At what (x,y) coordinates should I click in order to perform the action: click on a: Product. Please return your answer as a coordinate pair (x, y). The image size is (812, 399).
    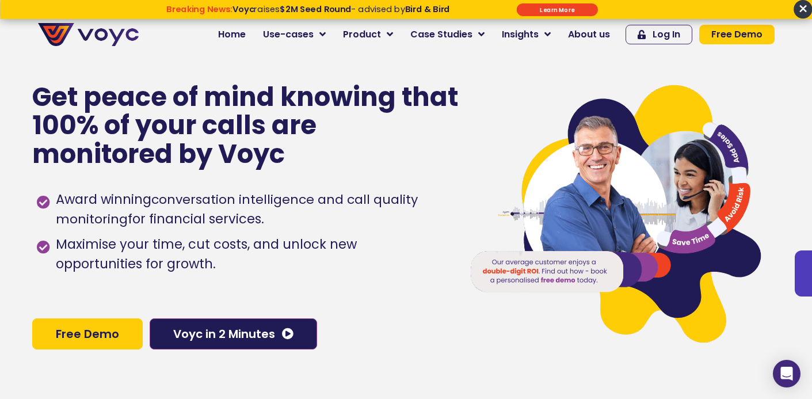
    Looking at the image, I should click on (368, 35).